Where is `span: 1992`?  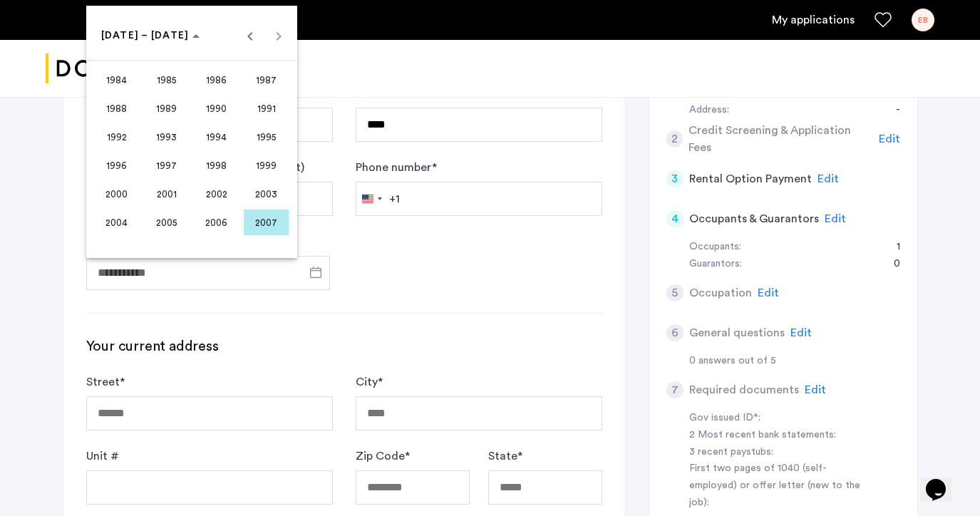 span: 1992 is located at coordinates (116, 137).